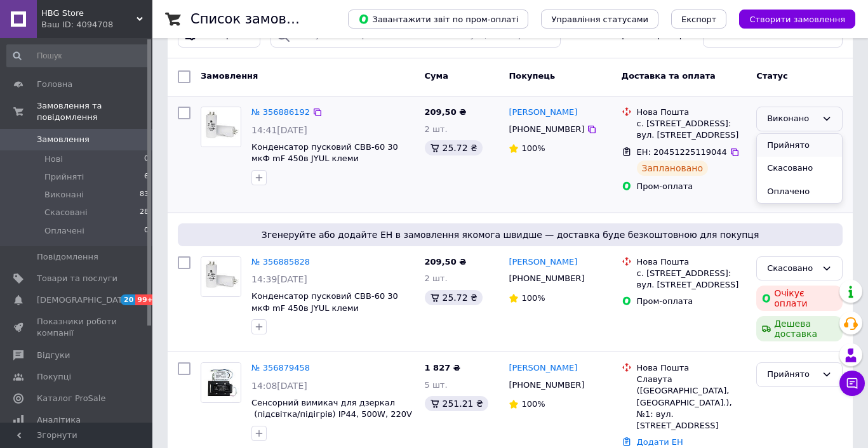 The image size is (868, 448). I want to click on span: 28, so click(145, 212).